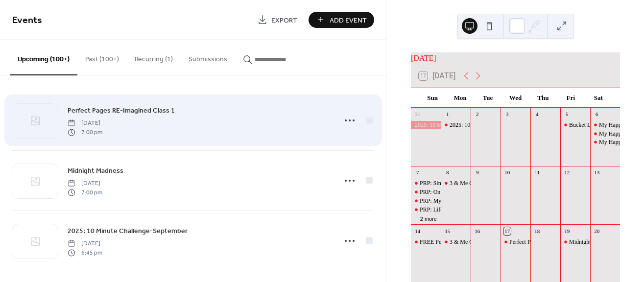 The width and height of the screenshot is (644, 282). I want to click on span: Events, so click(27, 20).